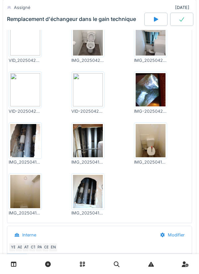  I want to click on div: EN, so click(53, 247).